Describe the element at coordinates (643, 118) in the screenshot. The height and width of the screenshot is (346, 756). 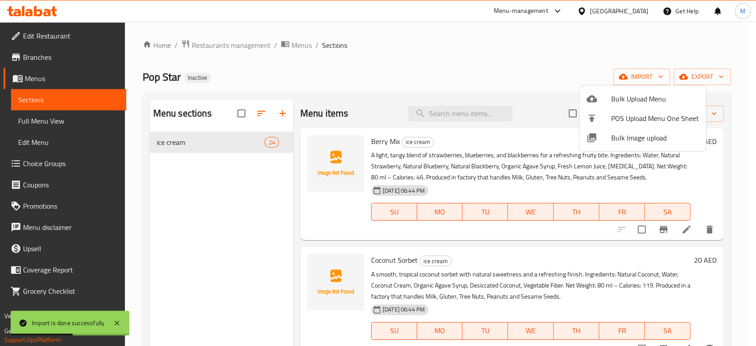
I see `li: POS Upload Menu One Sheet` at that location.